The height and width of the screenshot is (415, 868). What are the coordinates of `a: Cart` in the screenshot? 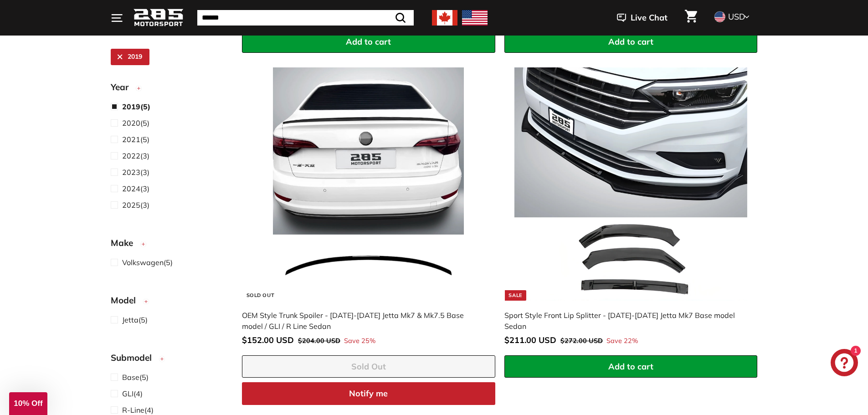 It's located at (691, 18).